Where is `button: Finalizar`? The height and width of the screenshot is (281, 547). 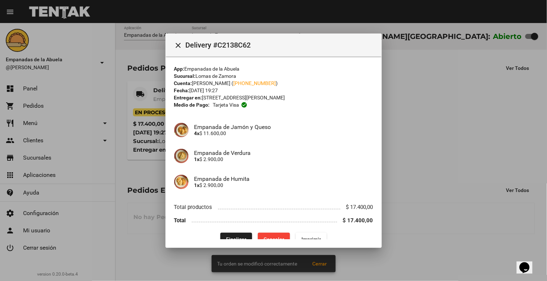
button: Finalizar is located at coordinates (236, 239).